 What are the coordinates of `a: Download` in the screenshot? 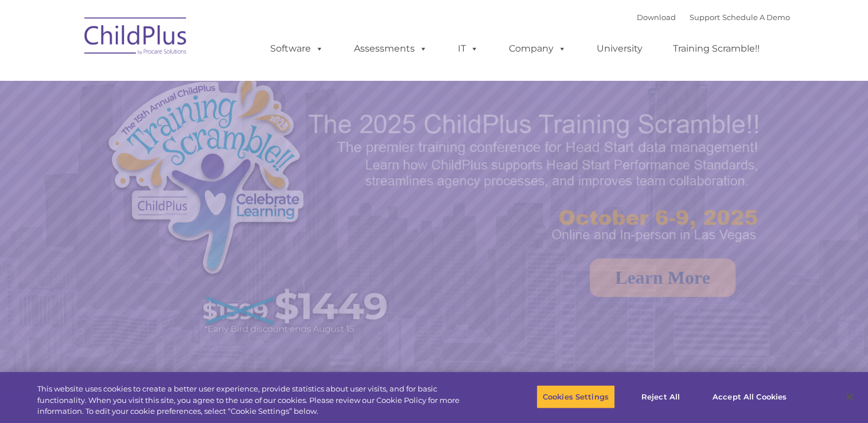 It's located at (656, 17).